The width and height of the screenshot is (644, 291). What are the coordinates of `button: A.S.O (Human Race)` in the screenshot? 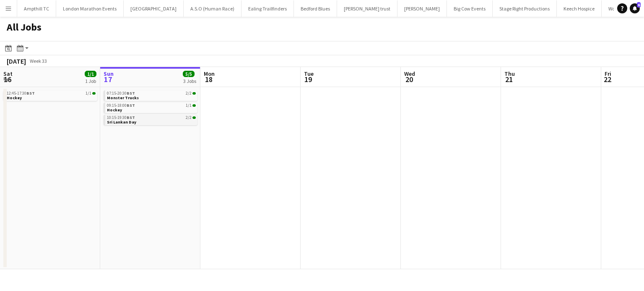 It's located at (213, 8).